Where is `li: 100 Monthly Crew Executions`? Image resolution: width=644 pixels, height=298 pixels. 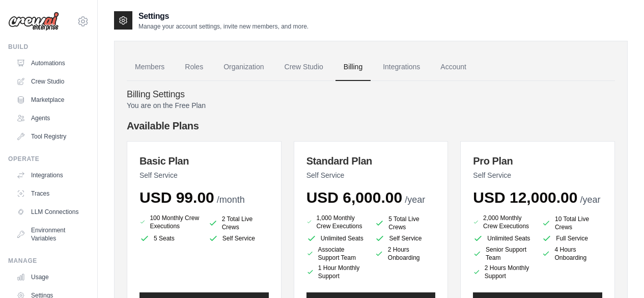 li: 100 Monthly Crew Executions is located at coordinates (169, 222).